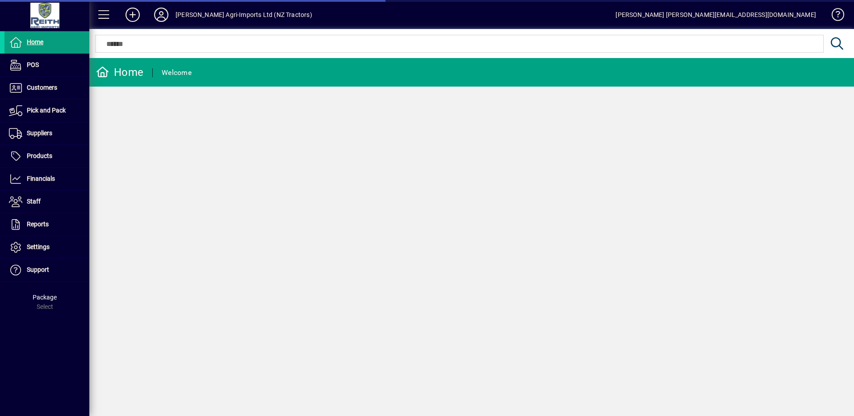 The width and height of the screenshot is (854, 416). What do you see at coordinates (47, 65) in the screenshot?
I see `a: POS` at bounding box center [47, 65].